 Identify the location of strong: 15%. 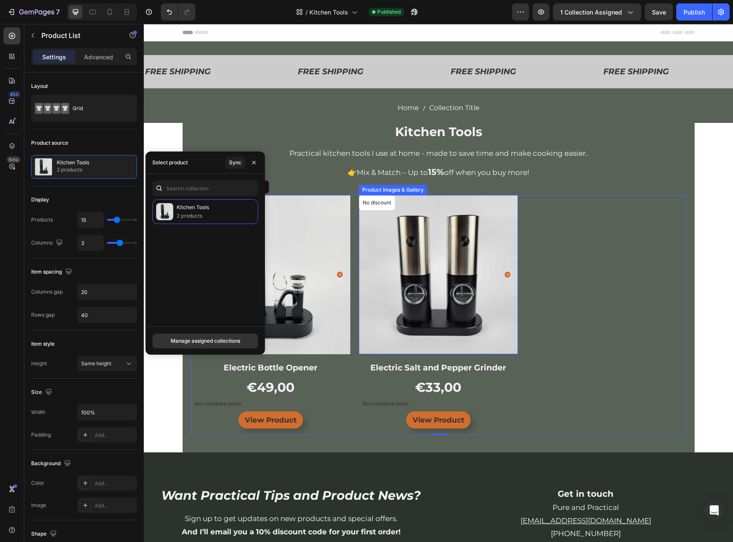
(292, 148).